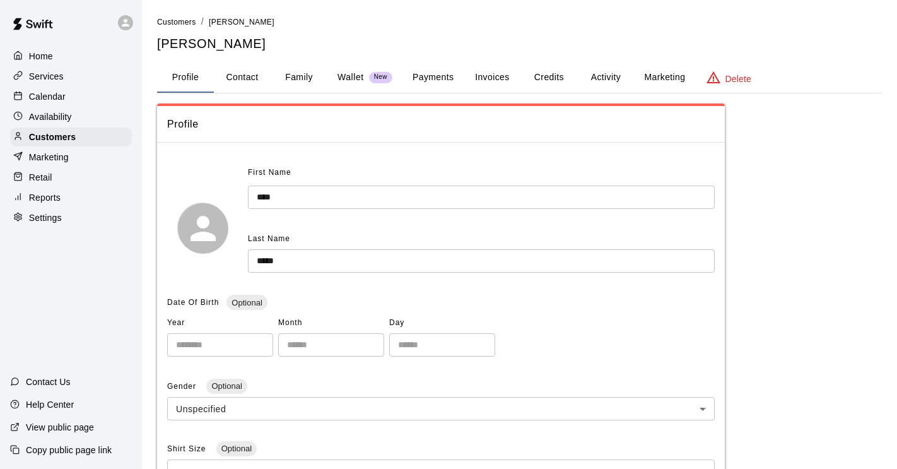  Describe the element at coordinates (492, 78) in the screenshot. I see `button: Invoices` at that location.